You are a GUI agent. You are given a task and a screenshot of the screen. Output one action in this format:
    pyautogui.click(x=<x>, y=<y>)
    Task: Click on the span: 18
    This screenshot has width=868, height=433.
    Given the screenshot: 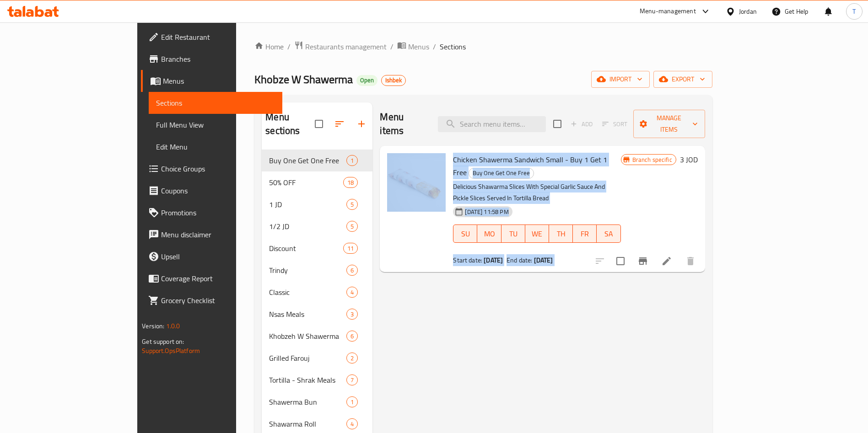 What is the action you would take?
    pyautogui.click(x=350, y=183)
    